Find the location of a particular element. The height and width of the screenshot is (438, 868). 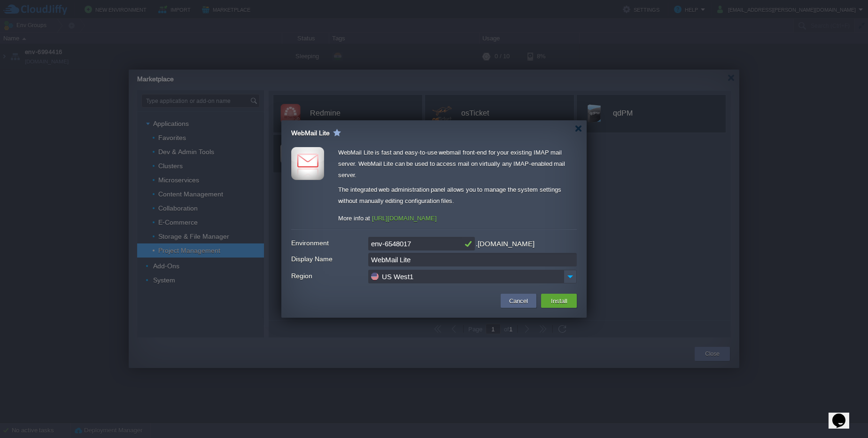

span: More info at is located at coordinates (354, 218).